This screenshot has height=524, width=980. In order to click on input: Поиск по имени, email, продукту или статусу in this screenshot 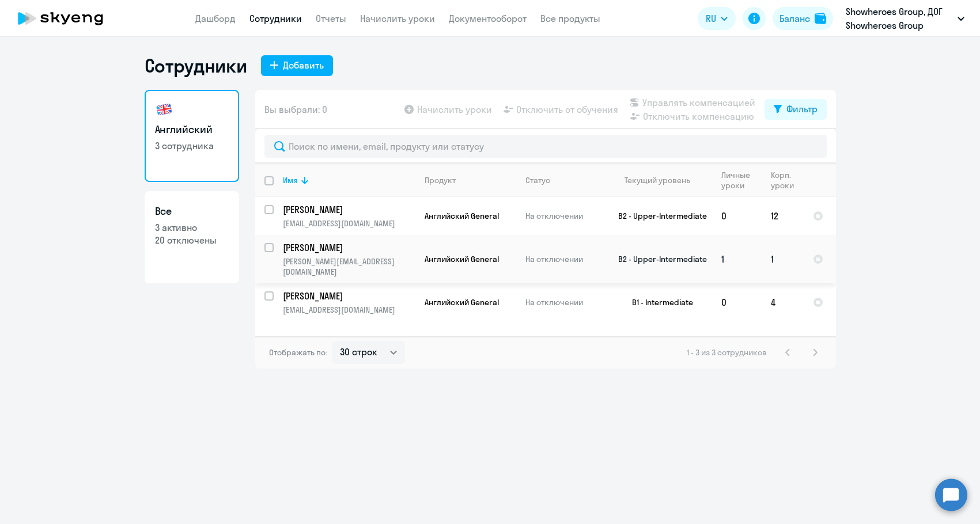, I will do `click(546, 146)`.